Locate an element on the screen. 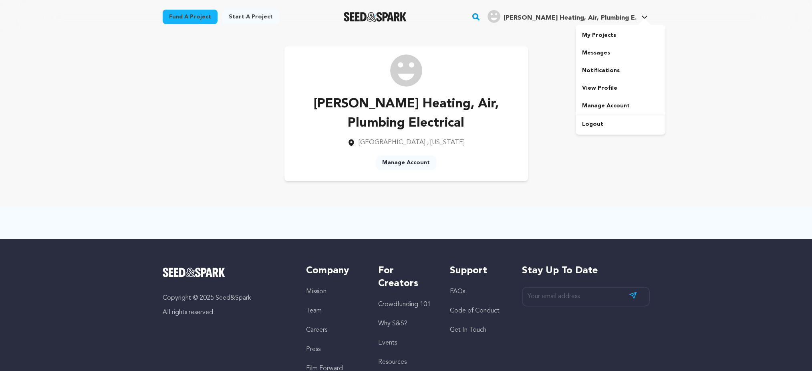 The width and height of the screenshot is (812, 371). h5: For Creators is located at coordinates (406, 277).